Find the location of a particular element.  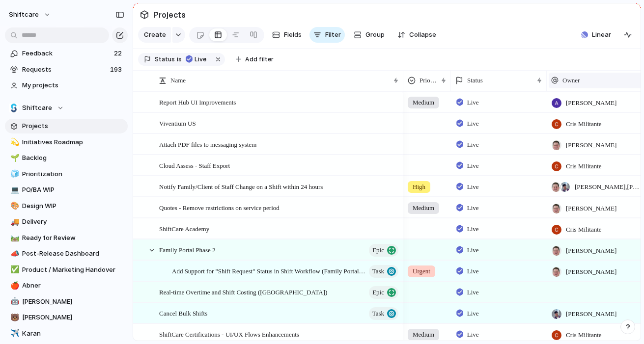

span: Linear is located at coordinates (602, 34).